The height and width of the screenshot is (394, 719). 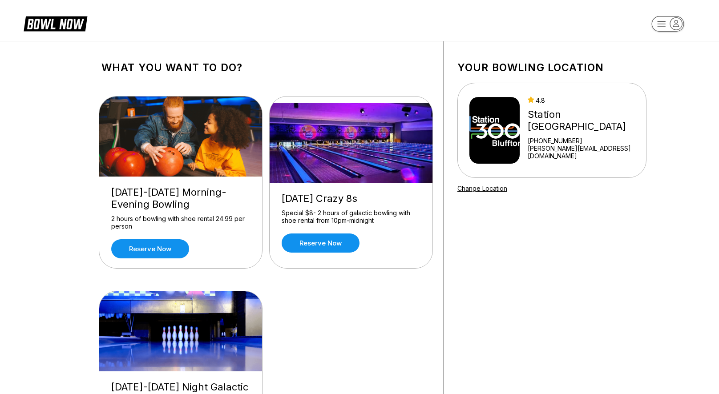 What do you see at coordinates (585, 100) in the screenshot?
I see `div: 4.8` at bounding box center [585, 100].